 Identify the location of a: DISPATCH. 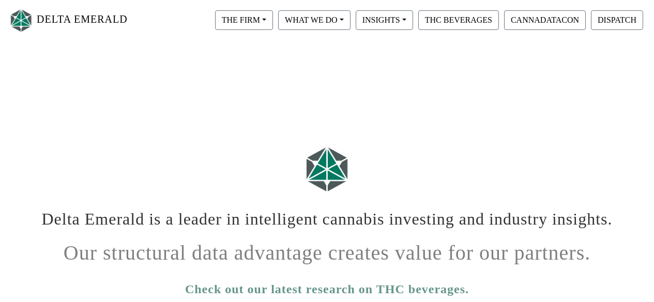
(616, 19).